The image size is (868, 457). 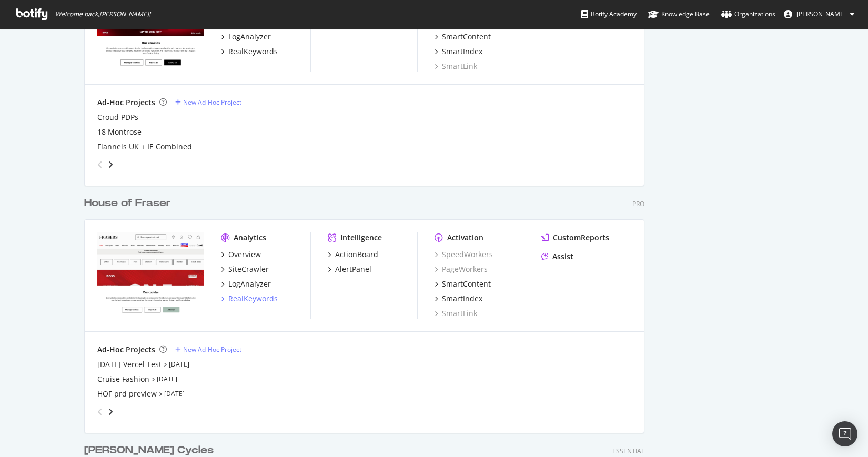 What do you see at coordinates (580, 237) in the screenshot?
I see `div: CustomReports` at bounding box center [580, 237].